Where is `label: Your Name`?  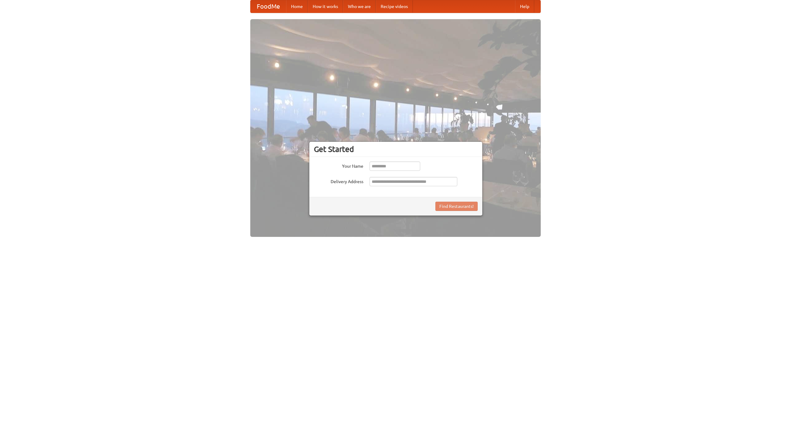
label: Your Name is located at coordinates (339, 165).